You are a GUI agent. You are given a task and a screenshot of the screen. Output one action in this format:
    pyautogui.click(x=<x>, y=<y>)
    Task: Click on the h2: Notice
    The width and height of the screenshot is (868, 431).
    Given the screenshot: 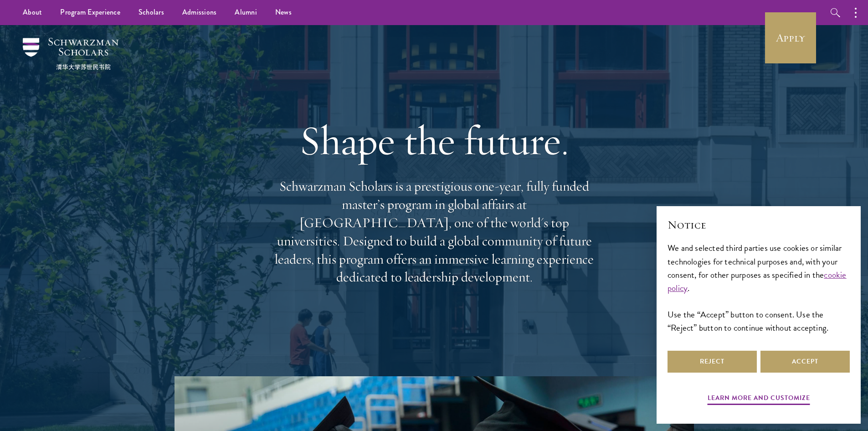 What is the action you would take?
    pyautogui.click(x=759, y=225)
    